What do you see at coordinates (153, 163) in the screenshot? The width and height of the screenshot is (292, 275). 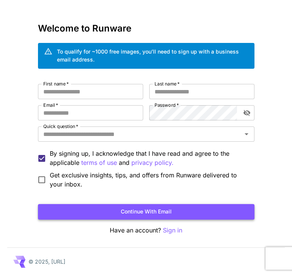 I see `p: privacy policy.` at bounding box center [153, 163].